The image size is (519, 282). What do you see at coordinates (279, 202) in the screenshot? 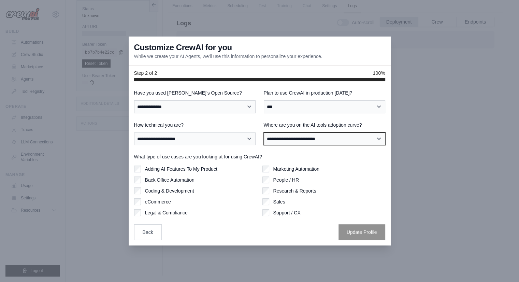
I see `label: Sales` at bounding box center [279, 202].